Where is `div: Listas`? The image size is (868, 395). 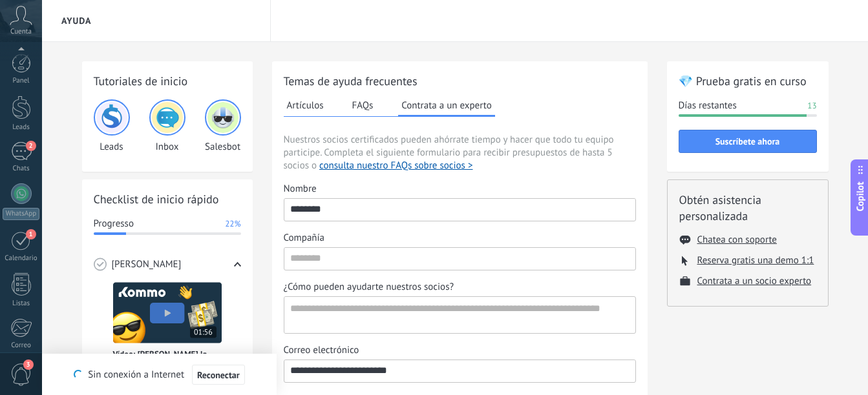
div: Listas is located at coordinates (22, 303).